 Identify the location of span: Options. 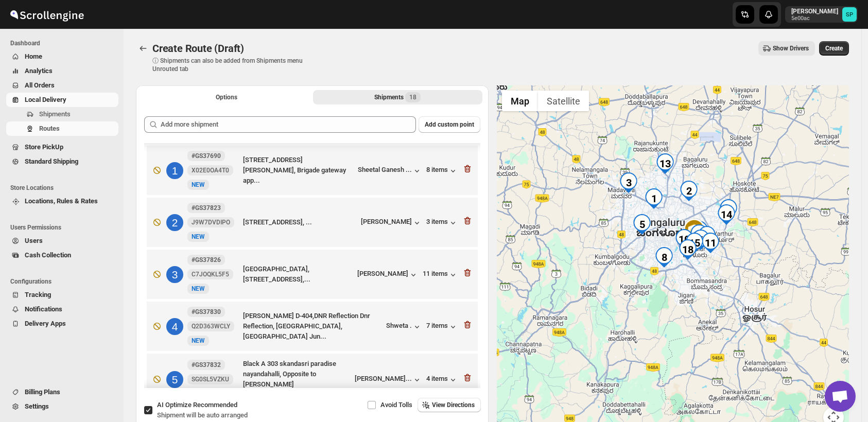
(226, 98).